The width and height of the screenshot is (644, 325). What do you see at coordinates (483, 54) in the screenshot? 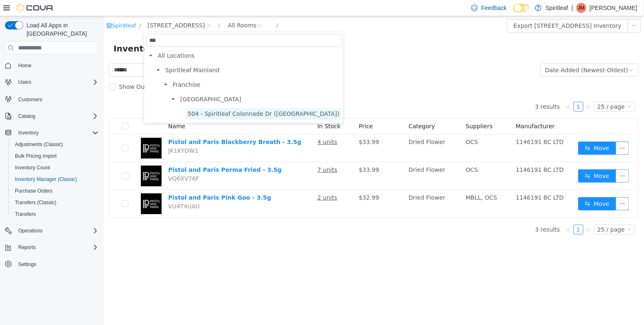
I see `div: Date Added (Newest-Oldest)` at bounding box center [483, 54].